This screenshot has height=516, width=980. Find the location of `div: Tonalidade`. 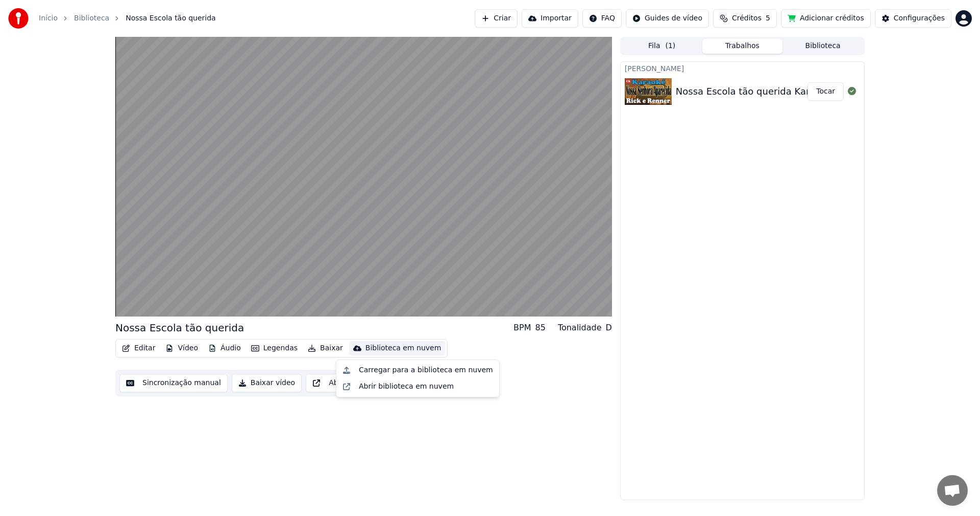

div: Tonalidade is located at coordinates (580, 328).